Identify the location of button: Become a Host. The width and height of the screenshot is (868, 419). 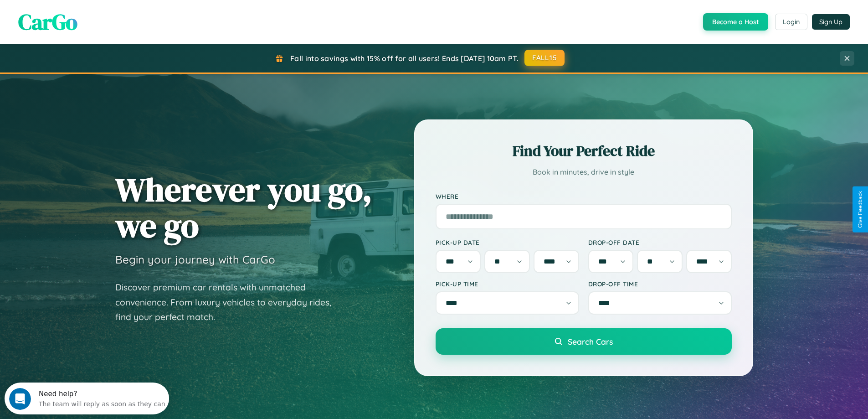
(735, 22).